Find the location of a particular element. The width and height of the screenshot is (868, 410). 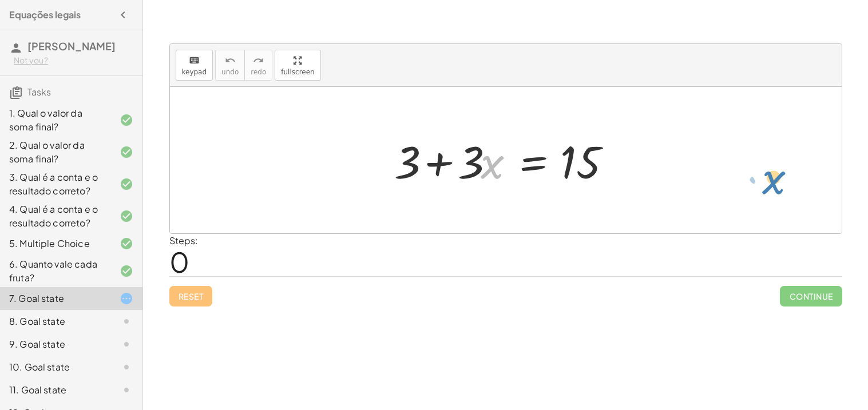

div: Not you? is located at coordinates (73, 61).